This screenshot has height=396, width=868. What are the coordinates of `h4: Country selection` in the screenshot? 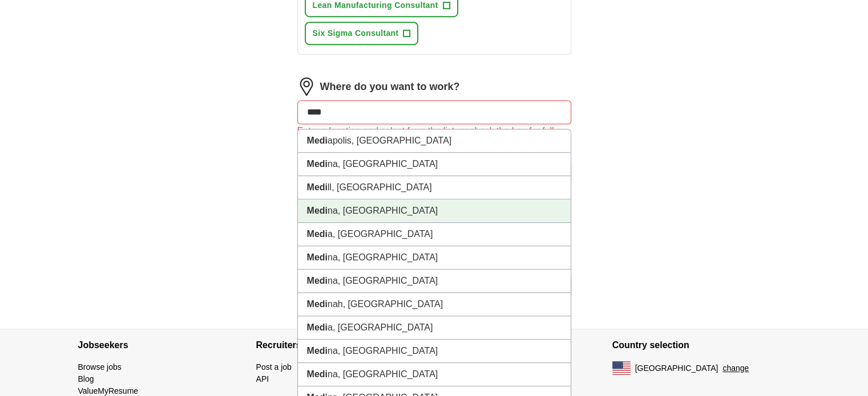 It's located at (701, 345).